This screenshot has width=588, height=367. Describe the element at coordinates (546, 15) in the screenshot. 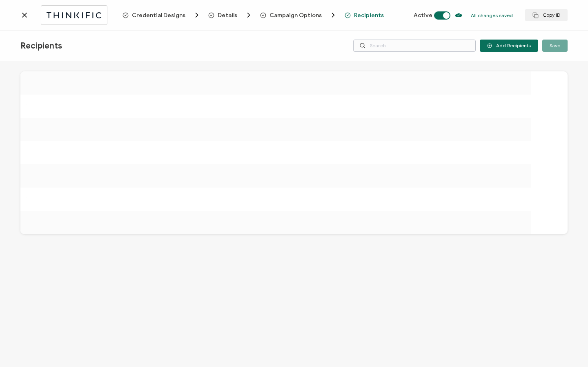

I see `button: Copy ID` at that location.